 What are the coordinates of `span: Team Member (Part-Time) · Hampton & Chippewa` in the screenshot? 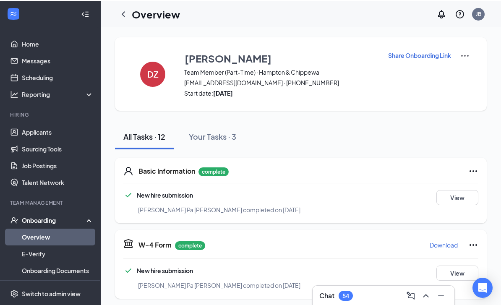 It's located at (281, 71).